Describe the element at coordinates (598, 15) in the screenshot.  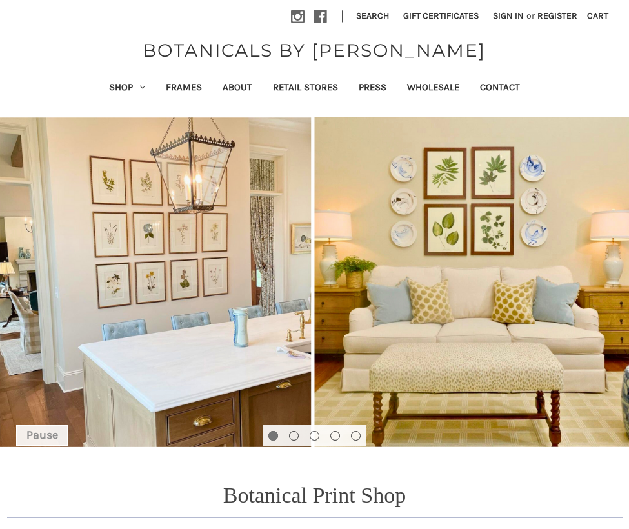
I see `span: Cart` at that location.